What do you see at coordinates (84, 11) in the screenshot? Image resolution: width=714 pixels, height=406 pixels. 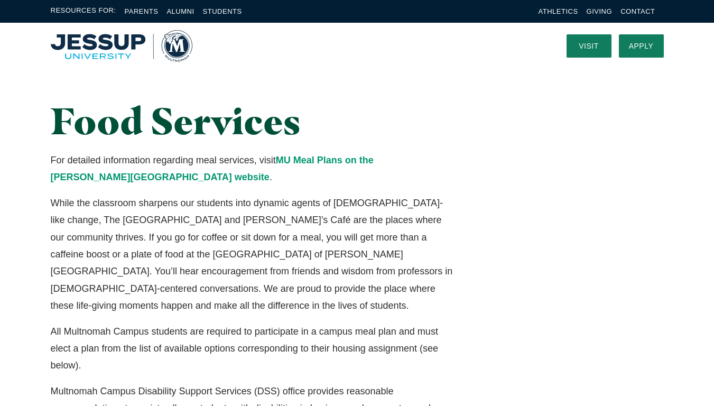 I see `span: Resources For:` at bounding box center [84, 11].